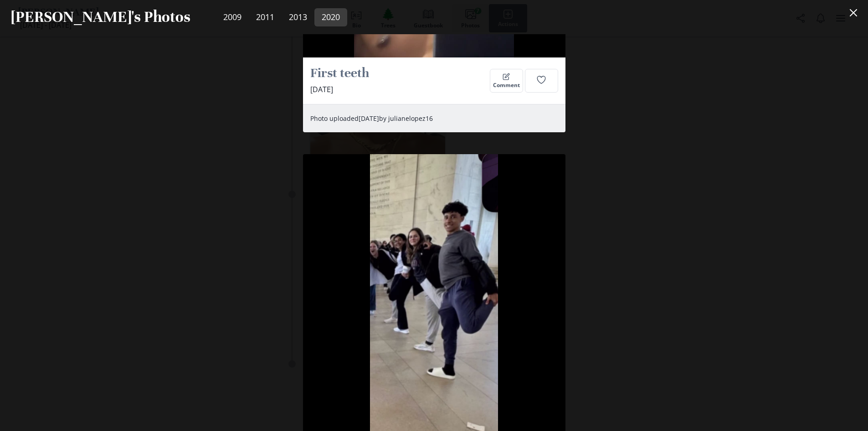 This screenshot has width=868, height=431. What do you see at coordinates (430, 118) in the screenshot?
I see `p: Photo uploaded by julianelopez16` at bounding box center [430, 118].